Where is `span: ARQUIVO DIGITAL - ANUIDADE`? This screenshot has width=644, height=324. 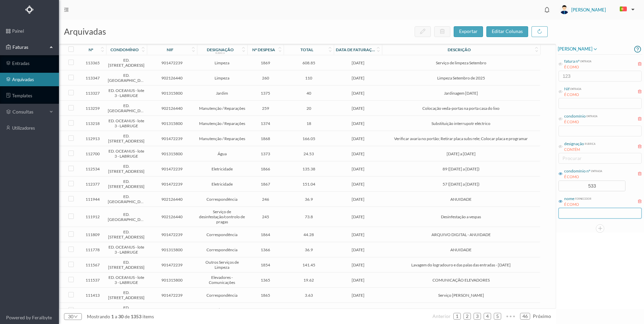 span: ARQUIVO DIGITAL - ANUIDADE is located at coordinates (461, 235).